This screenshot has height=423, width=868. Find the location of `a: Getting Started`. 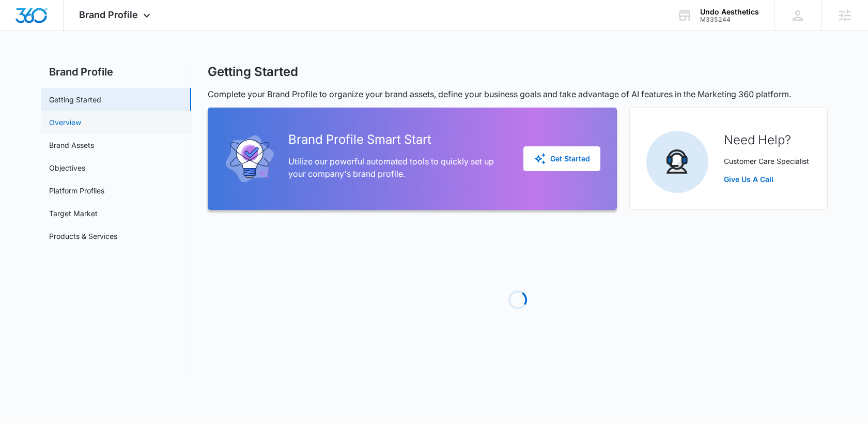

a: Getting Started is located at coordinates (75, 99).